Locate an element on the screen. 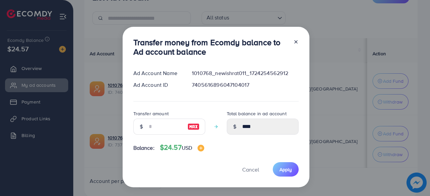 This screenshot has width=430, height=196. label: Transfer amount is located at coordinates (151, 114).